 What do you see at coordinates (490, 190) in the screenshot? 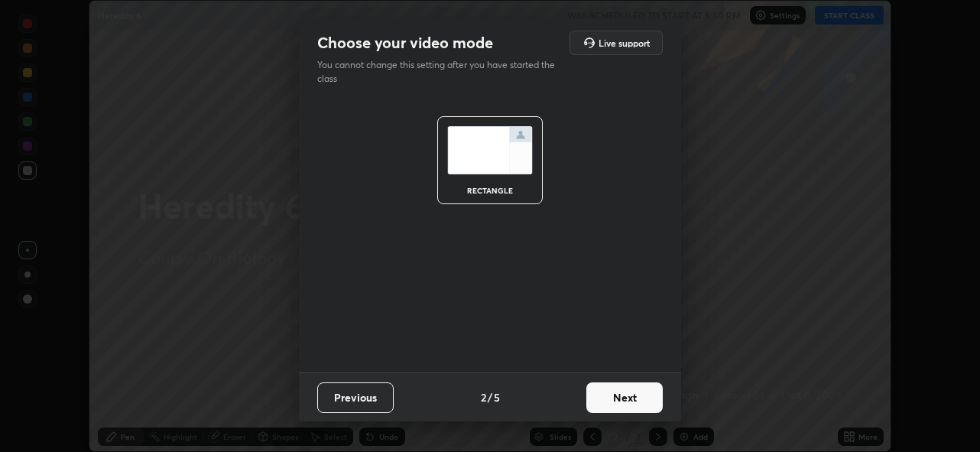
I see `div: rectangle` at bounding box center [490, 190].